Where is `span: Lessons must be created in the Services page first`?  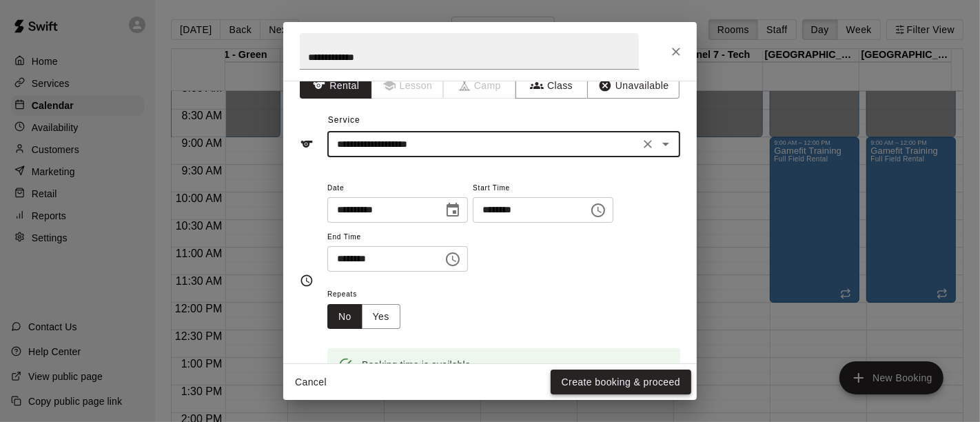 span: Lessons must be created in the Services page first is located at coordinates (408, 85).